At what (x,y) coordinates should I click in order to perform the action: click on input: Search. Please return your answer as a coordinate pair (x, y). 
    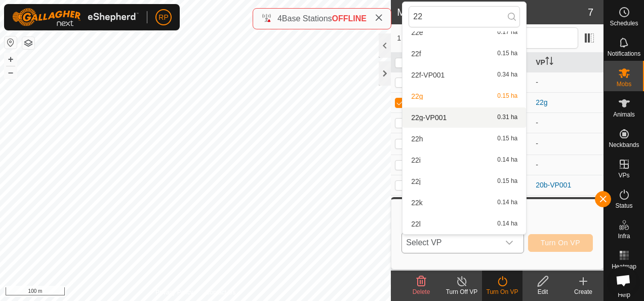
    Looking at the image, I should click on (464, 17).